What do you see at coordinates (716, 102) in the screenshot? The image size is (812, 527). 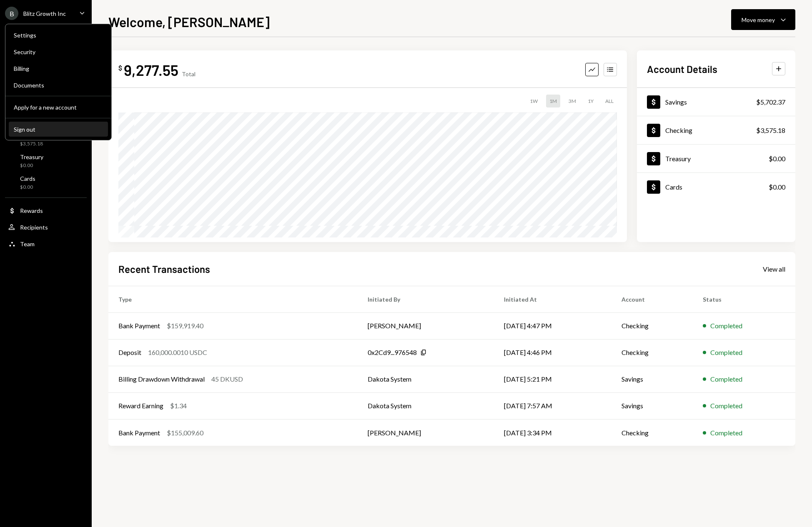 I see `a: Savings$5,702.37` at bounding box center [716, 102].